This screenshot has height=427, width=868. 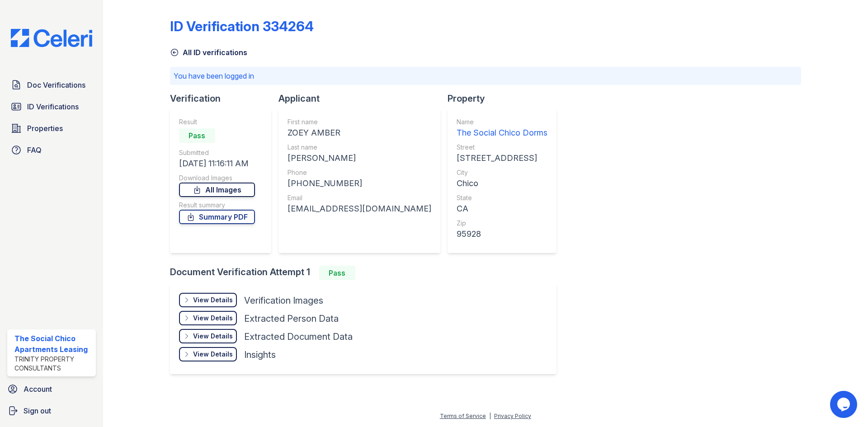 What do you see at coordinates (513, 416) in the screenshot?
I see `a: Privacy Policy` at bounding box center [513, 416].